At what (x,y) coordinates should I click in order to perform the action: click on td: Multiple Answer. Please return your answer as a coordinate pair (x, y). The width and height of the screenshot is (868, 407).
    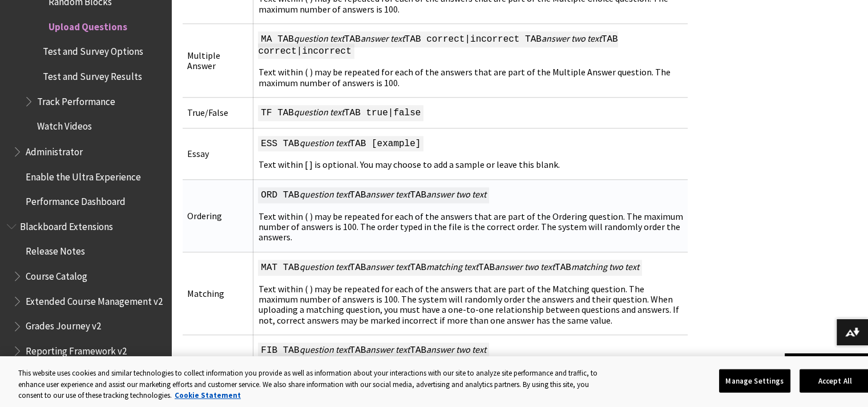
    Looking at the image, I should click on (218, 60).